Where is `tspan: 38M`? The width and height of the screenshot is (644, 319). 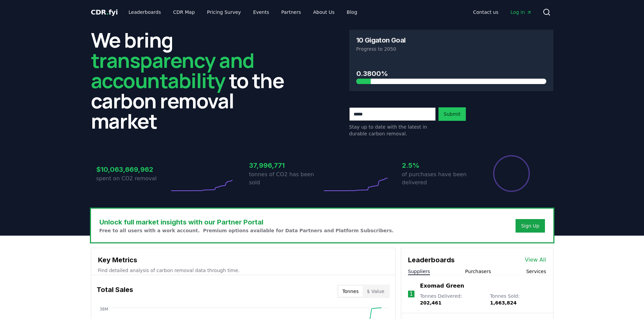
tspan: 38M is located at coordinates (104, 309).